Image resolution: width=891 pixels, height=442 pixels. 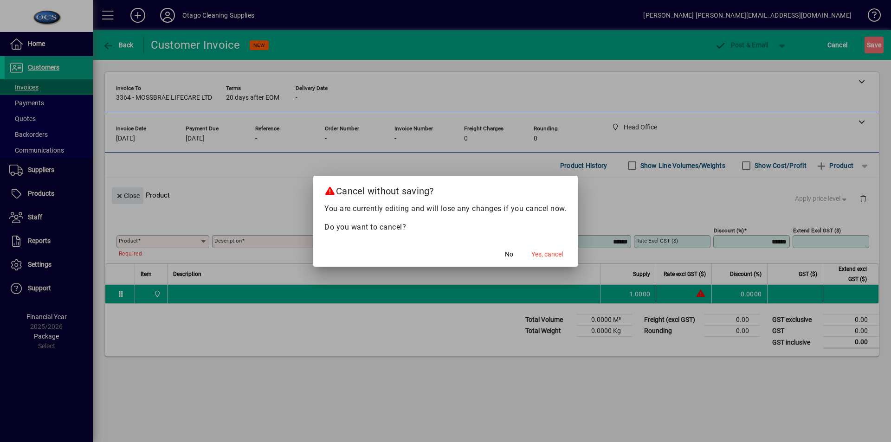 What do you see at coordinates (445, 227) in the screenshot?
I see `p: Do you want to cancel?` at bounding box center [445, 227].